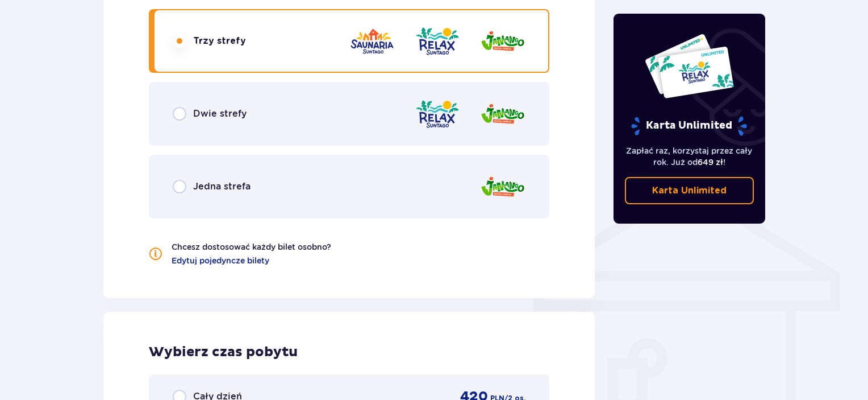 The image size is (868, 400). What do you see at coordinates (219, 41) in the screenshot?
I see `span: Trzy strefy` at bounding box center [219, 41].